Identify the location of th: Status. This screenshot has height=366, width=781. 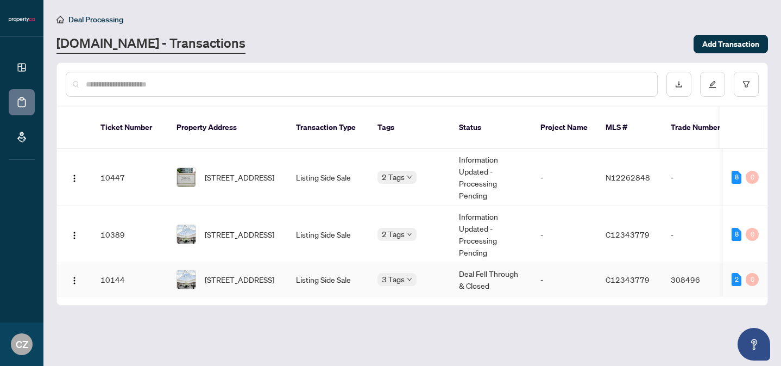
(491, 128).